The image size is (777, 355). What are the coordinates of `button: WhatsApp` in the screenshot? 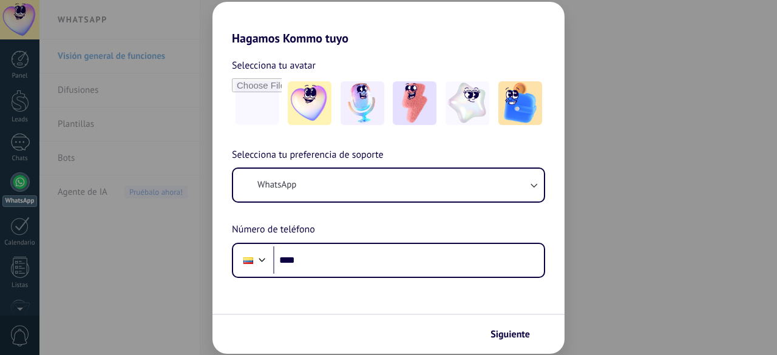 It's located at (388, 185).